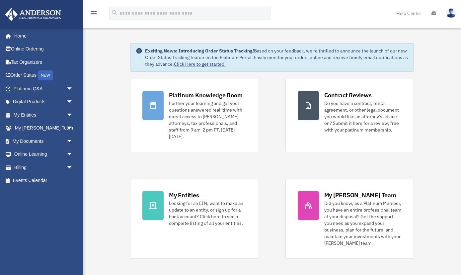 The height and width of the screenshot is (275, 461). Describe the element at coordinates (42, 36) in the screenshot. I see `a: Home` at that location.